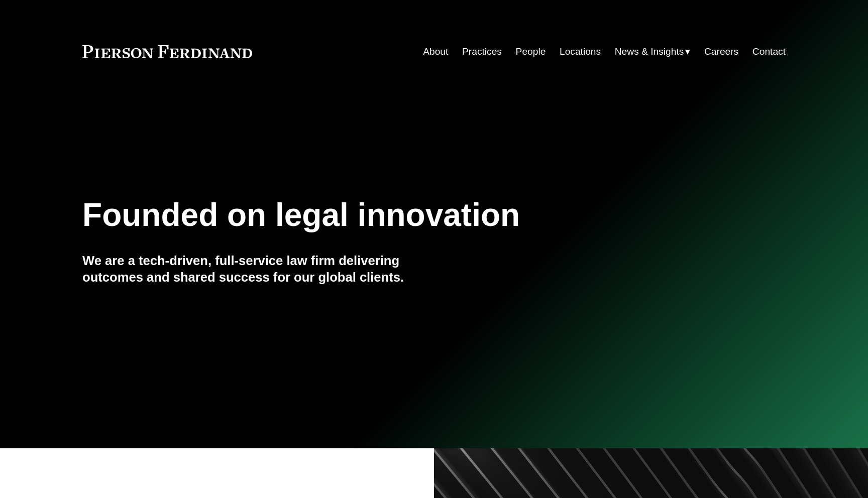 Image resolution: width=868 pixels, height=498 pixels. I want to click on a: Contact, so click(769, 52).